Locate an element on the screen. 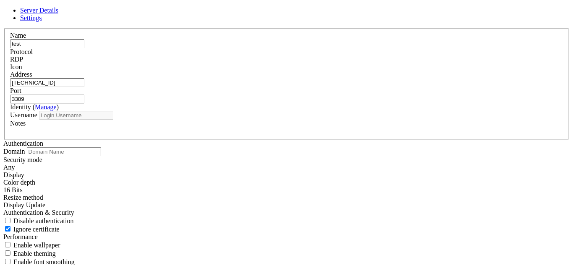  label: Protocol is located at coordinates (21, 52).